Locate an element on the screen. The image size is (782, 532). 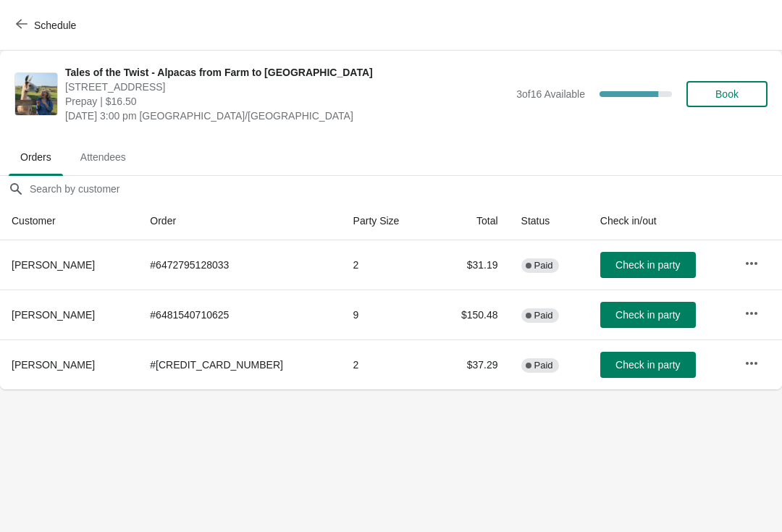
td: $150.48 is located at coordinates (470, 314).